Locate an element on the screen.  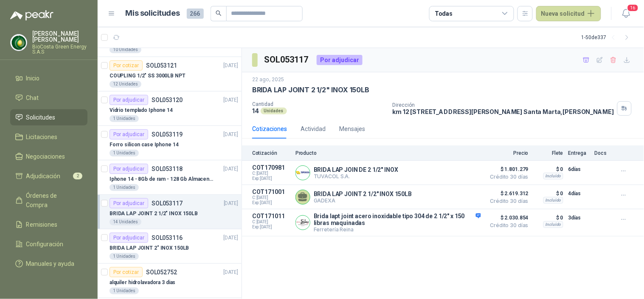
p: SOL053121 is located at coordinates (161, 66).